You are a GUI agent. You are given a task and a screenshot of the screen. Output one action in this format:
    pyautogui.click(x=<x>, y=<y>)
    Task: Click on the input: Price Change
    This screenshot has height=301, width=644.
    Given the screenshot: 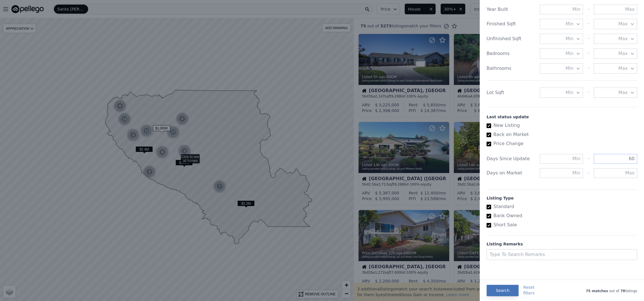 What is the action you would take?
    pyautogui.click(x=489, y=144)
    